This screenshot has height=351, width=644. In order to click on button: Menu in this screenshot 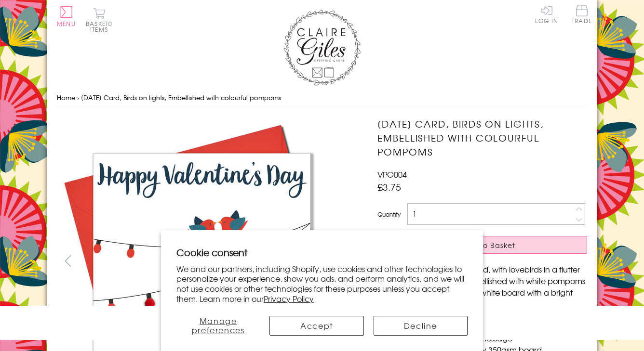, I will do `click(66, 16)`.